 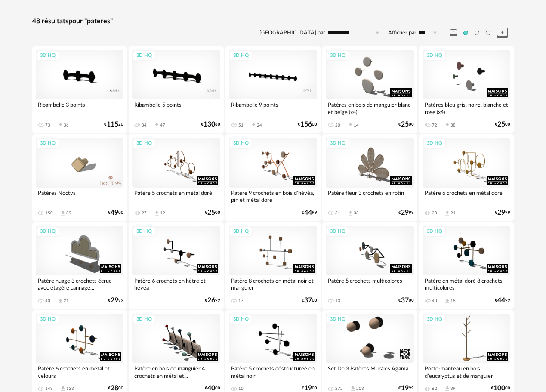 What do you see at coordinates (80, 371) in the screenshot?
I see `div: Patère 6 crochets en métal et velours` at bounding box center [80, 371].